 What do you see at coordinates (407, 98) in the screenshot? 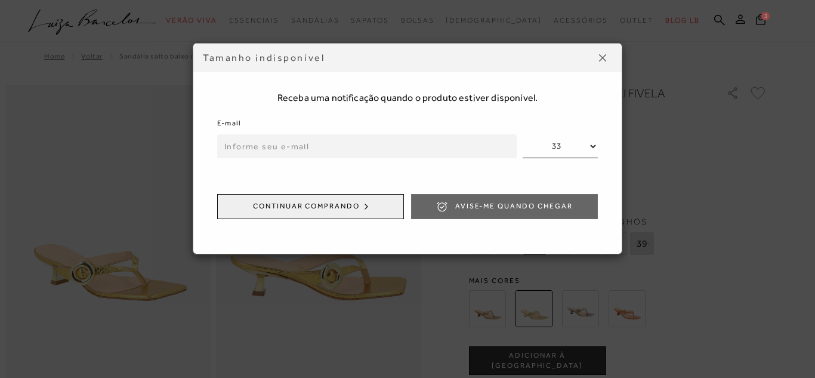
I see `span: Receba uma notificação quando o produto estiver disponível.` at bounding box center [407, 98].